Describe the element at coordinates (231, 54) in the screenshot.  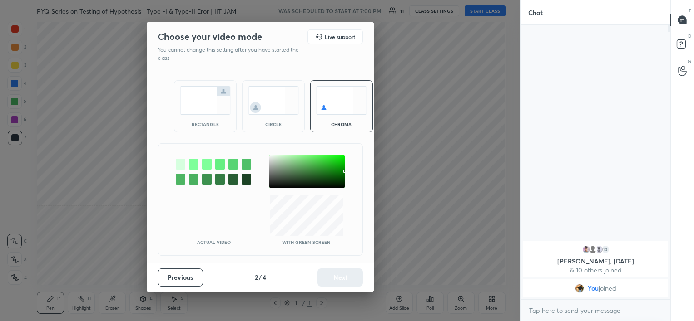
I see `p: You cannot change this setting after you have started the class` at that location.